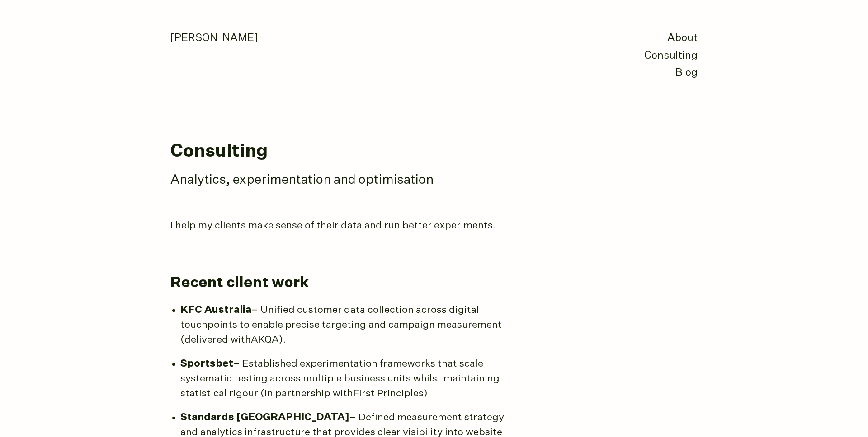 The height and width of the screenshot is (437, 868). I want to click on li: – Established experimentation frameworks that scale systematic testing across multiple business u..., so click(350, 379).